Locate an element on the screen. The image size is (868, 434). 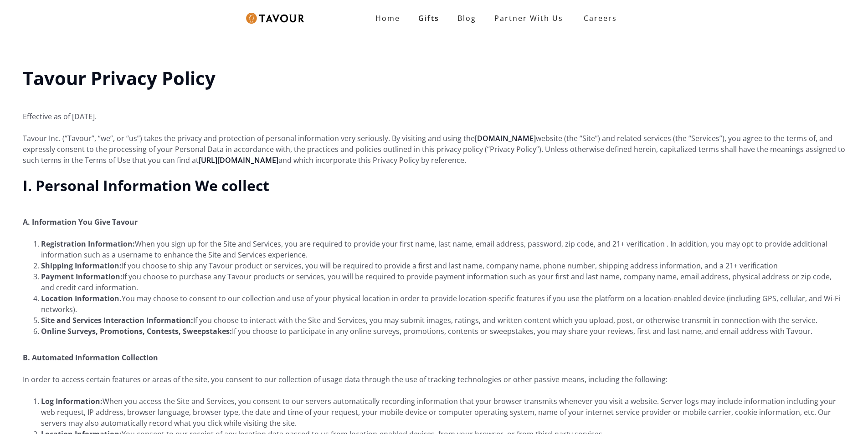
strong: Tavour Privacy Policy is located at coordinates (119, 78).